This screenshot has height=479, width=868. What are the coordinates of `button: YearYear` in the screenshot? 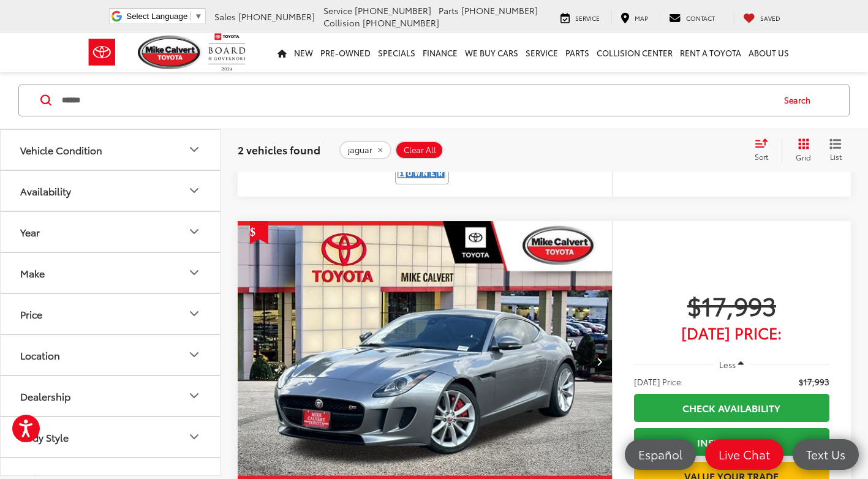 It's located at (111, 232).